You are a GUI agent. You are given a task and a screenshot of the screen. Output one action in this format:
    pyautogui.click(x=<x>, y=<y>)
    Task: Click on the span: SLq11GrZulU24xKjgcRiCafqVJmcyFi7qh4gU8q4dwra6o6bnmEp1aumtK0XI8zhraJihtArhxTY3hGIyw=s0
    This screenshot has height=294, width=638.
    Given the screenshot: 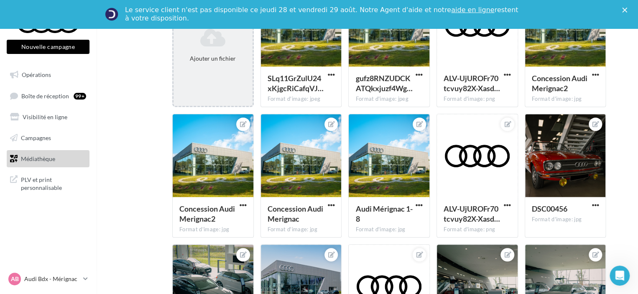 What is the action you would take?
    pyautogui.click(x=296, y=83)
    